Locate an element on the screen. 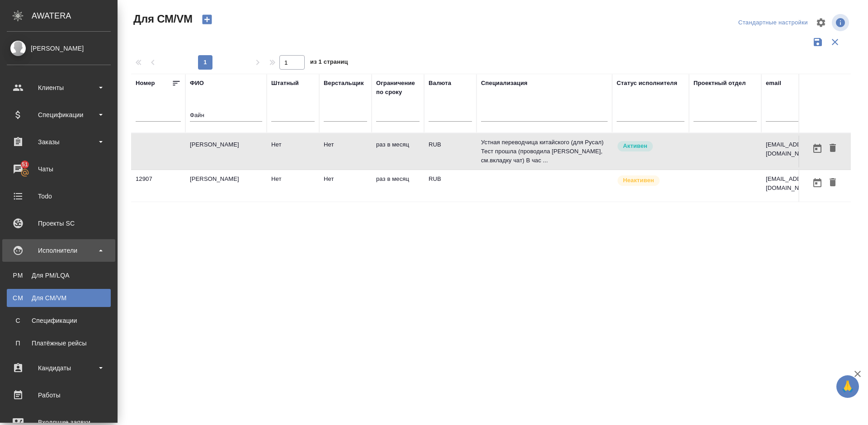 This screenshot has width=868, height=425. div: Работы is located at coordinates (59, 395).